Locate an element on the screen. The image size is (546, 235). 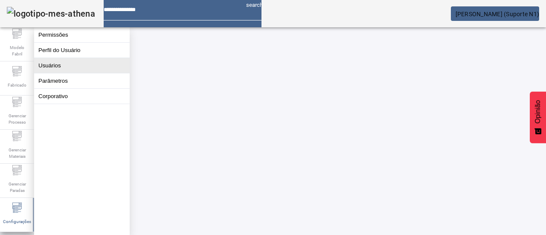
font: Opinião is located at coordinates (537, 112).